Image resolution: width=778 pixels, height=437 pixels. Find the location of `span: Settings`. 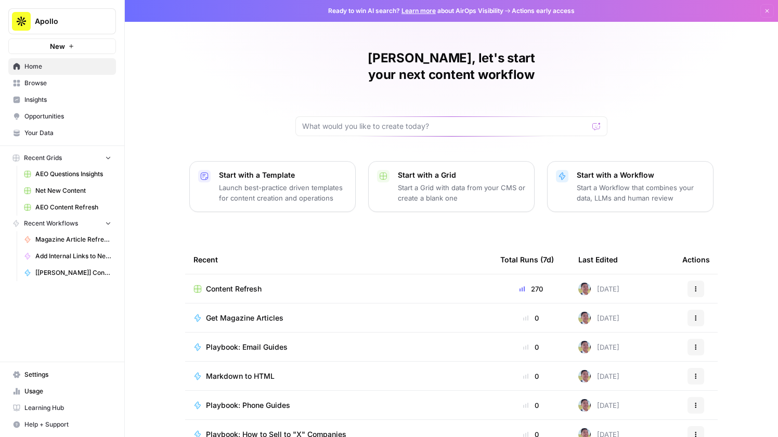

span: Settings is located at coordinates (68, 375).